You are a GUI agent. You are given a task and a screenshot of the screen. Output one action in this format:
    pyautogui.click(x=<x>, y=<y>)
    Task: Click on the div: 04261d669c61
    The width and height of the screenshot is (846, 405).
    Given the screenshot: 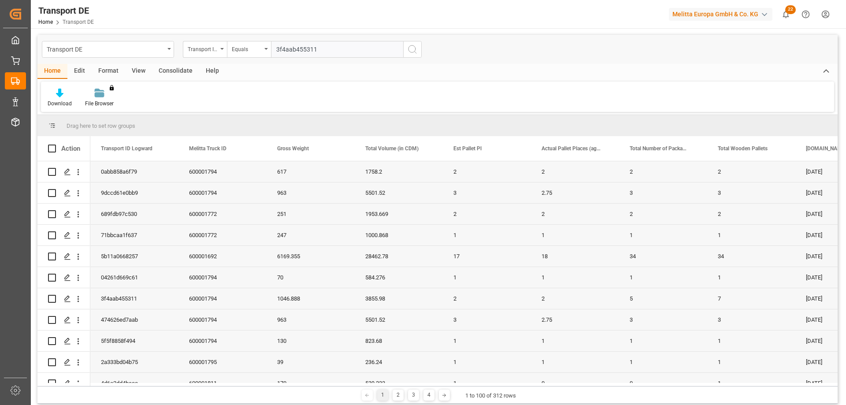 What is the action you would take?
    pyautogui.click(x=134, y=277)
    